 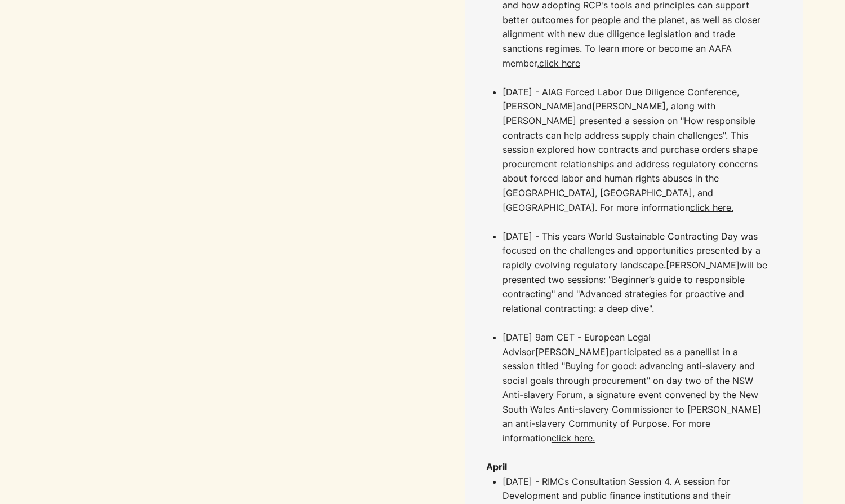 I want to click on span: April, so click(x=496, y=466).